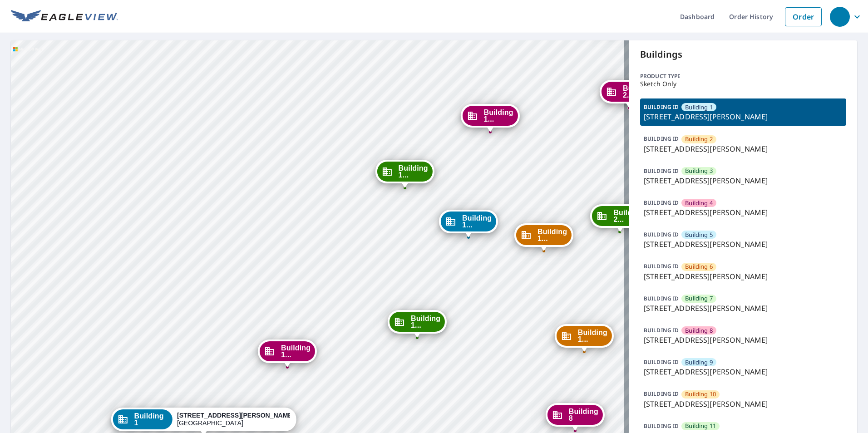 The height and width of the screenshot is (433, 868). I want to click on div: Dropped pin, building Building 12, Commercial property, 4001 Anderson Road Nashville, TN 37217, so click(288, 353).